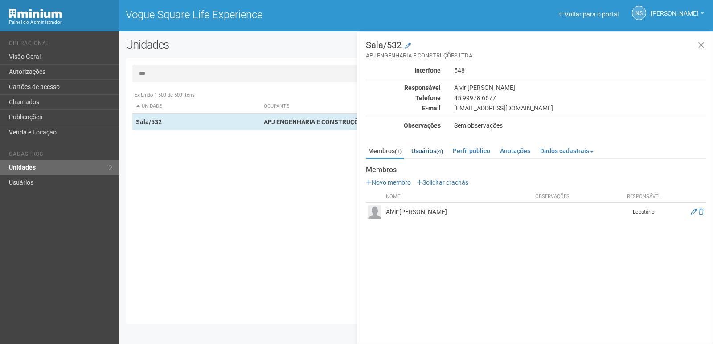  What do you see at coordinates (439, 151) in the screenshot?
I see `small: (4)` at bounding box center [439, 151].